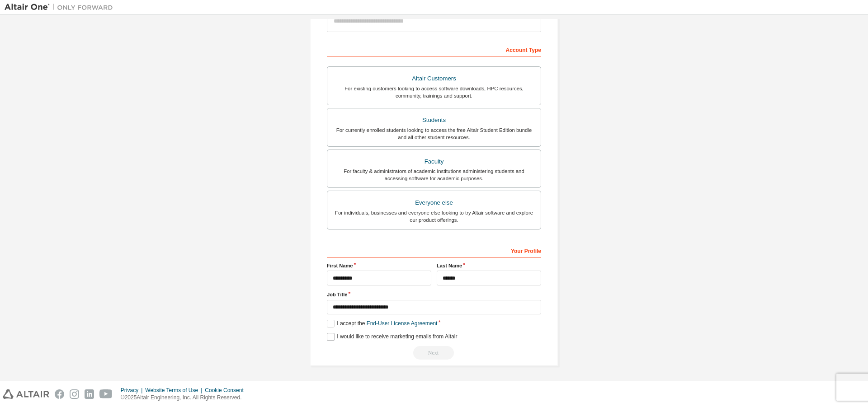 The height and width of the screenshot is (407, 868). I want to click on img: instagram.svg, so click(74, 394).